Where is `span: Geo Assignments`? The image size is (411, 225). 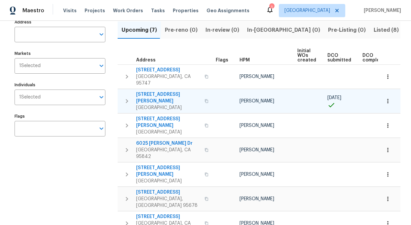 span: Geo Assignments is located at coordinates (228, 11).